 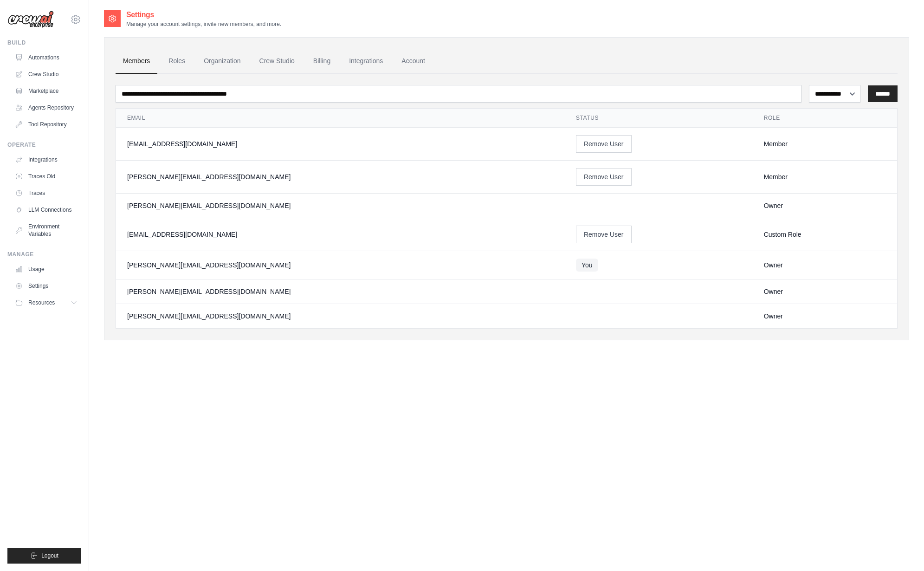 I want to click on div: Build, so click(x=44, y=43).